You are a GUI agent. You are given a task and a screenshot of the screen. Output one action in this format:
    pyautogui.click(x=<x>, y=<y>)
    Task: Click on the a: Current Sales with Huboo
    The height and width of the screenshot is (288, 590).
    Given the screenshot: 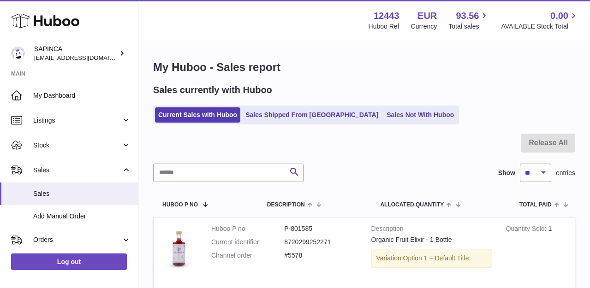 What is the action you would take?
    pyautogui.click(x=197, y=115)
    